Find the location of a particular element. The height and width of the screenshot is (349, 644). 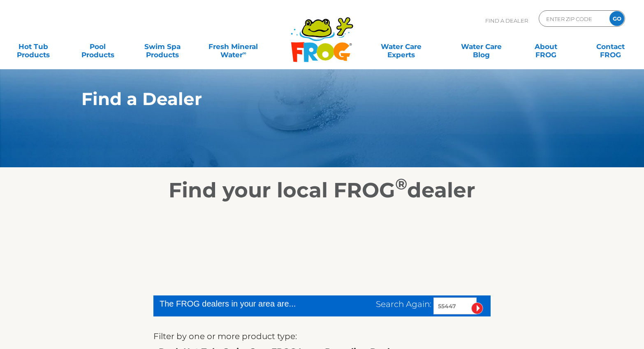

h2: Find your local FROG dealer is located at coordinates (322, 190).